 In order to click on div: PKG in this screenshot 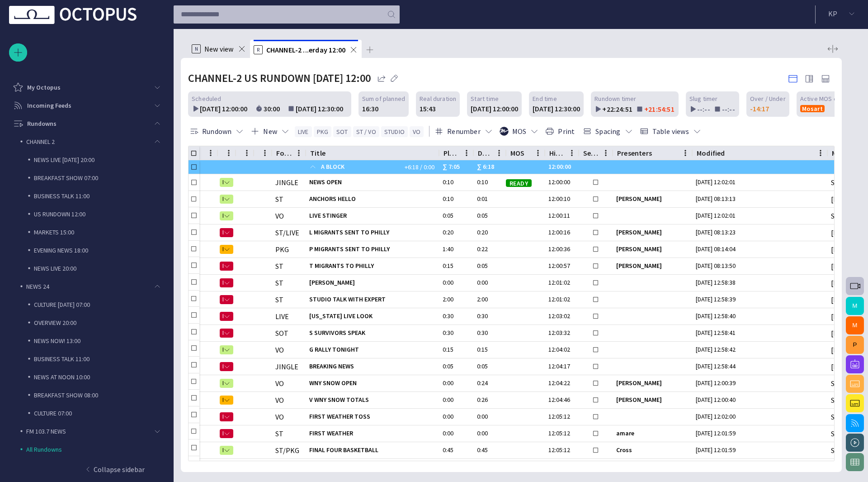, I will do `click(282, 249)`.